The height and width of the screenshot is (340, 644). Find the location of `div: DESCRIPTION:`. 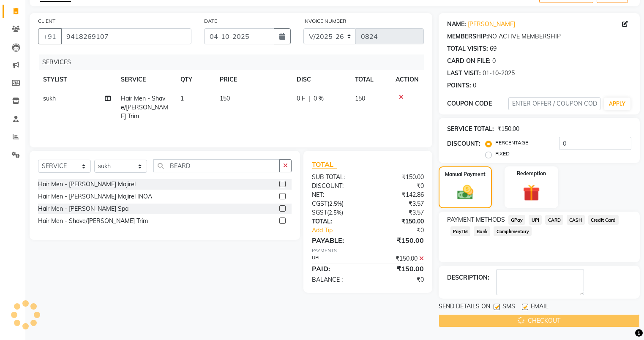

div: DESCRIPTION: is located at coordinates (468, 278).